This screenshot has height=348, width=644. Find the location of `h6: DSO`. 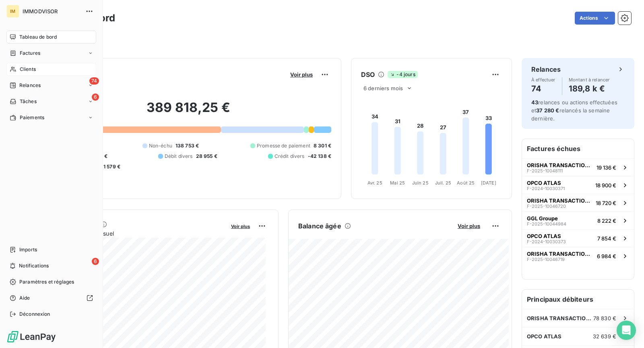

h6: DSO is located at coordinates (368, 74).